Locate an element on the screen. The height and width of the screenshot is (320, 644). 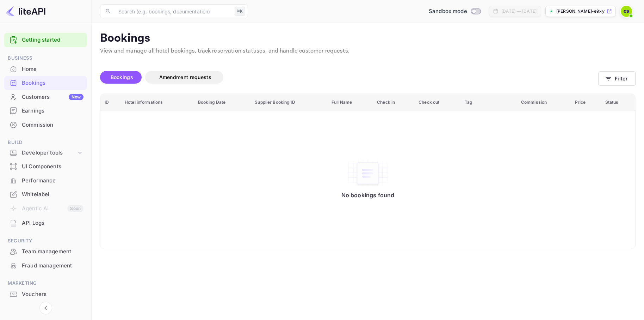
button: Filter is located at coordinates (617, 78).